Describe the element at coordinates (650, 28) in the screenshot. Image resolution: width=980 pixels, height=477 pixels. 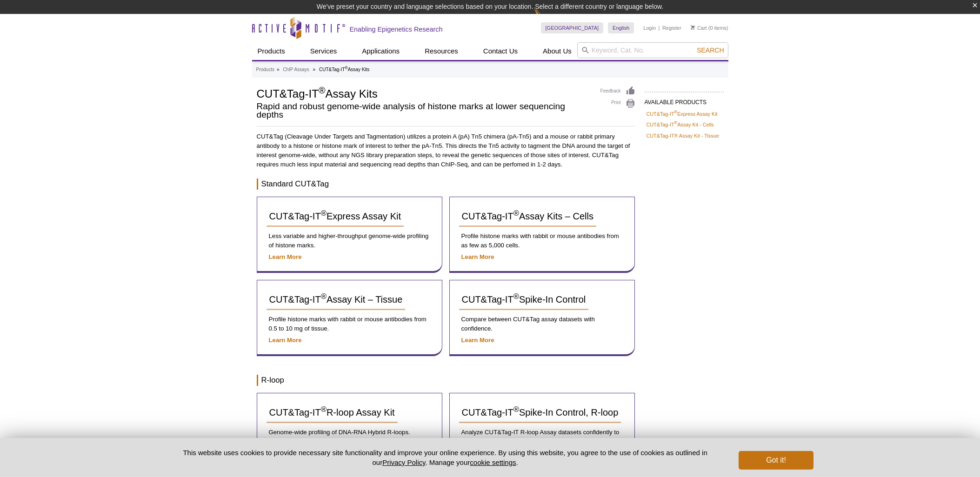
I see `a: Login` at that location.